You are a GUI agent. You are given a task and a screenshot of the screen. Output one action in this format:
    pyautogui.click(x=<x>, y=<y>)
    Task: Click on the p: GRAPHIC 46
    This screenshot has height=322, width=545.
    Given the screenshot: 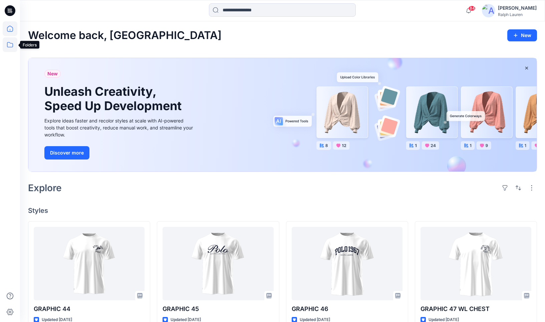 What is the action you would take?
    pyautogui.click(x=347, y=309)
    